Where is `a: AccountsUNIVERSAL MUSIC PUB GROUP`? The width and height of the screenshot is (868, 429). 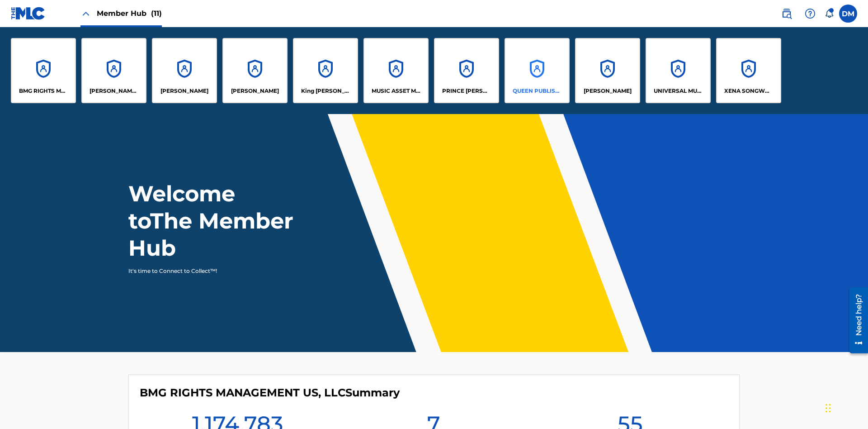
a: AccountsUNIVERSAL MUSIC PUB GROUP is located at coordinates (678, 70).